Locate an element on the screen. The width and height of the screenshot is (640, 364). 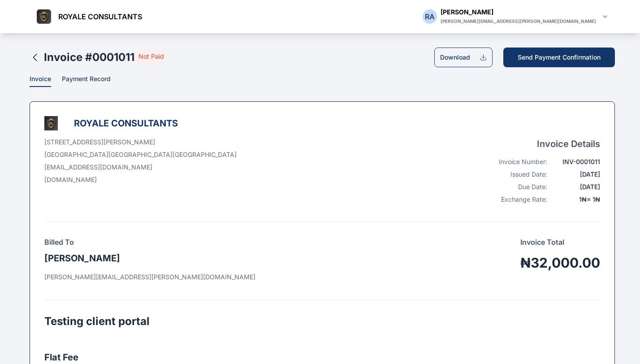
div: Invoice Number: is located at coordinates (518, 161).